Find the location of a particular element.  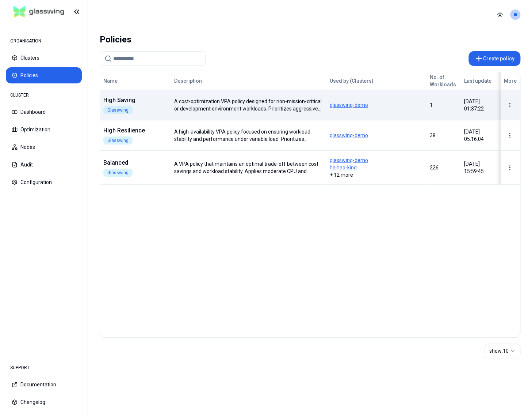

button: Documentation is located at coordinates (44, 384).